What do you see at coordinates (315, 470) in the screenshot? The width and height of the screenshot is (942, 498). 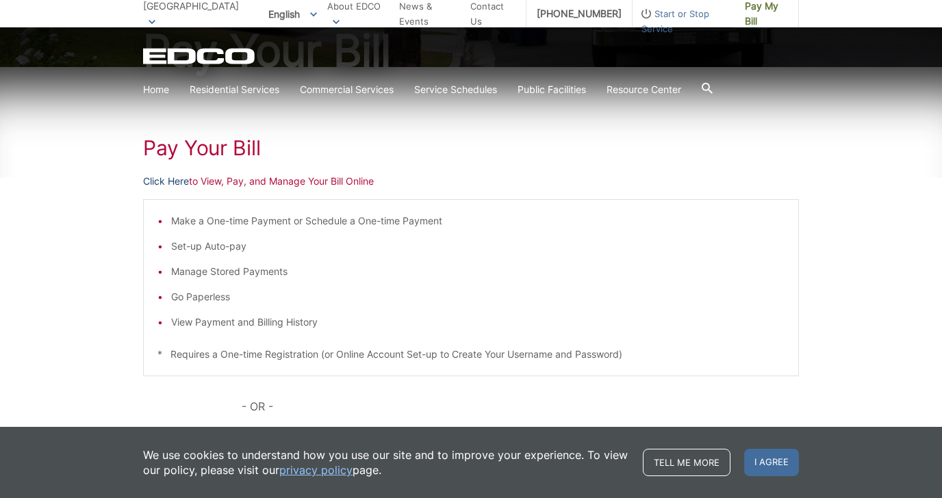 I see `a: privacy policy` at bounding box center [315, 470].